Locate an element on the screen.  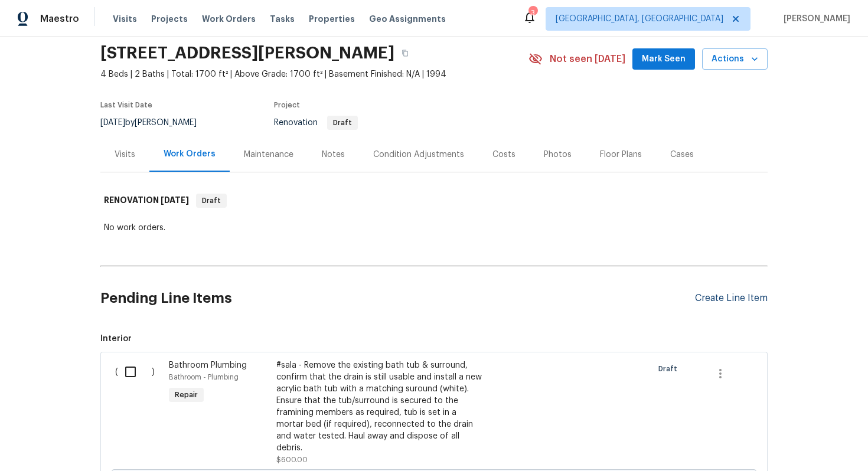
div: Costs is located at coordinates (504, 155).